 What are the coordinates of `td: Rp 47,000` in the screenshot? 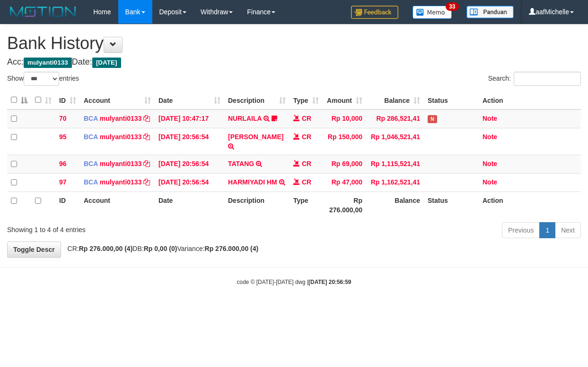 It's located at (344, 183).